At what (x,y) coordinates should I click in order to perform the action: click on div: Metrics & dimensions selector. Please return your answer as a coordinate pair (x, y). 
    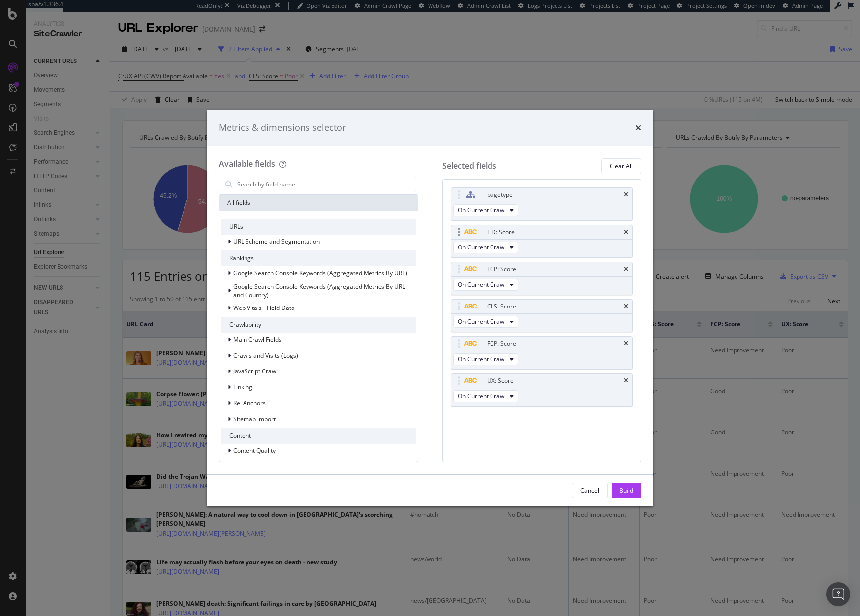
    Looking at the image, I should click on (282, 128).